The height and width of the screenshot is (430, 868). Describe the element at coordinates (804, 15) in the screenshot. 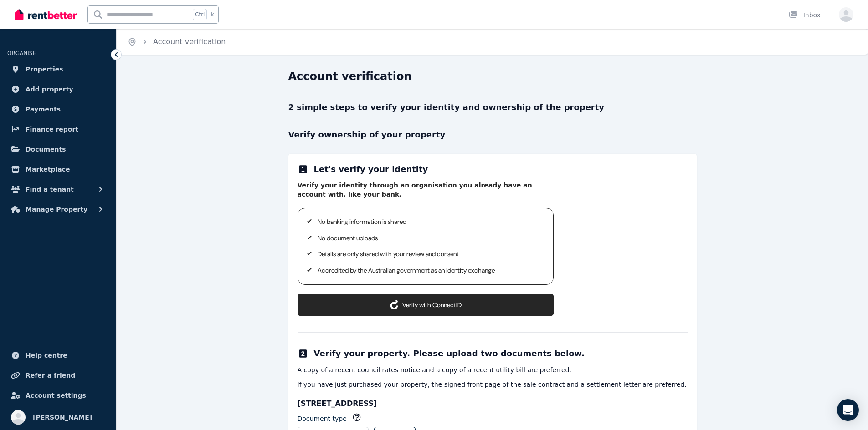

I see `div: Inbox` at that location.